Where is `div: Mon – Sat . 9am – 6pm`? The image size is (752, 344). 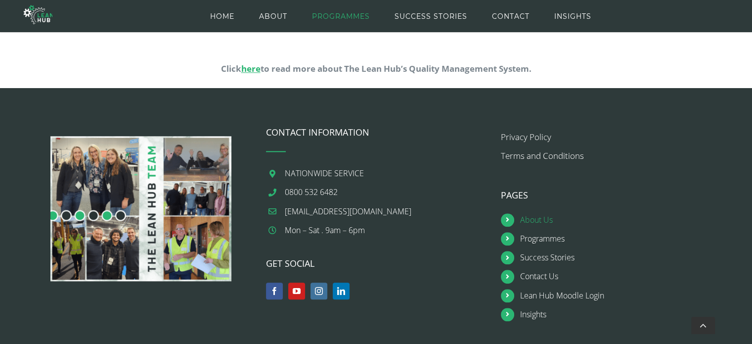
div: Mon – Sat . 9am – 6pm is located at coordinates (385, 230).